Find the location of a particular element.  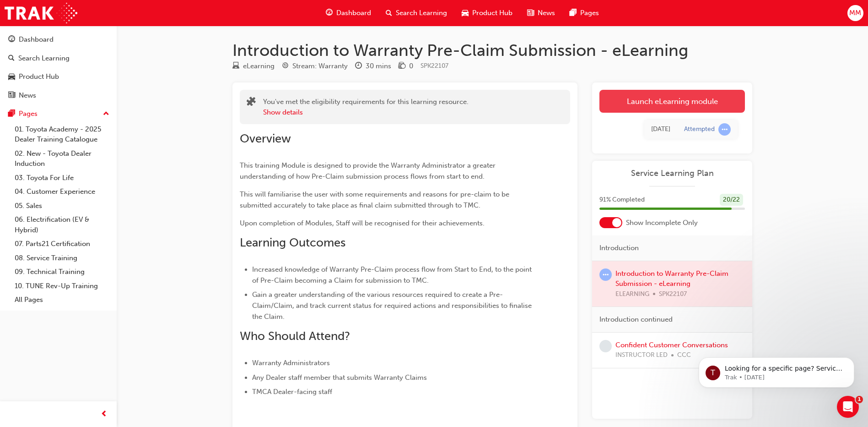

div: News is located at coordinates (28, 96).